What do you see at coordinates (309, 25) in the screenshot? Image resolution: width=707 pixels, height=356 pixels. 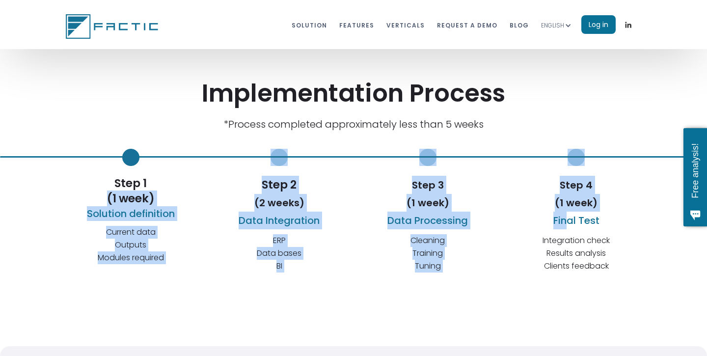 I see `a: Solution` at bounding box center [309, 25].